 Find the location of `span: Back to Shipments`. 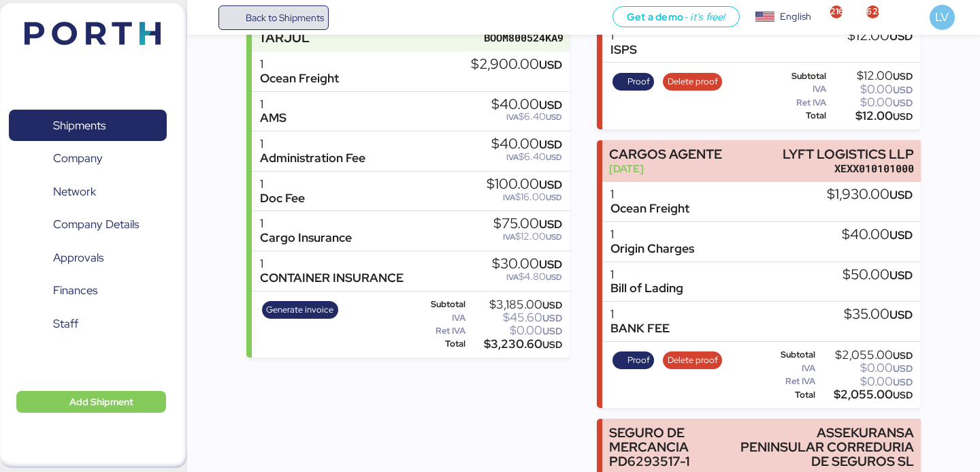

span: Back to Shipments is located at coordinates (284, 18).